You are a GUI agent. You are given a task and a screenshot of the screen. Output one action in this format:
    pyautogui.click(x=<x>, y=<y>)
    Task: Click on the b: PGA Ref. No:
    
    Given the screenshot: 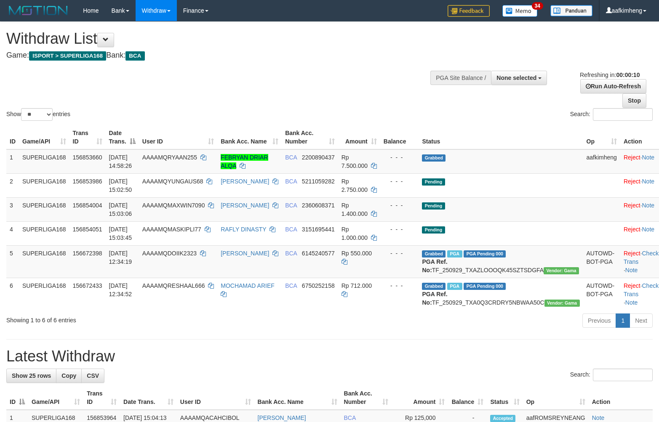 What is the action you would take?
    pyautogui.click(x=435, y=299)
    